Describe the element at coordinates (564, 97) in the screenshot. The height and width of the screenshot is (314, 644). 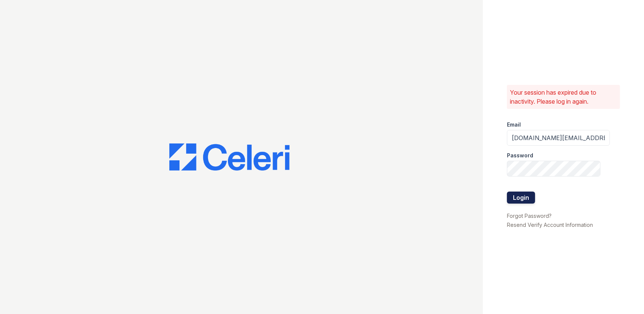
I see `p: Your session has expired due to inactivity. Please log in again.` at that location.